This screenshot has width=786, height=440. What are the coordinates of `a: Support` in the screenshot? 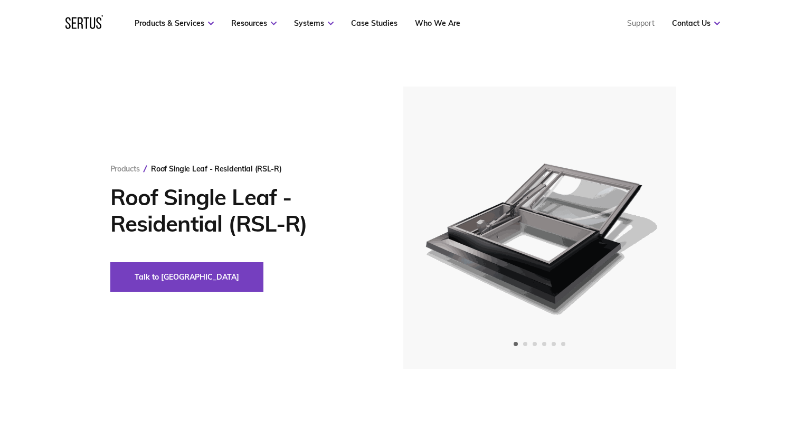 It's located at (641, 23).